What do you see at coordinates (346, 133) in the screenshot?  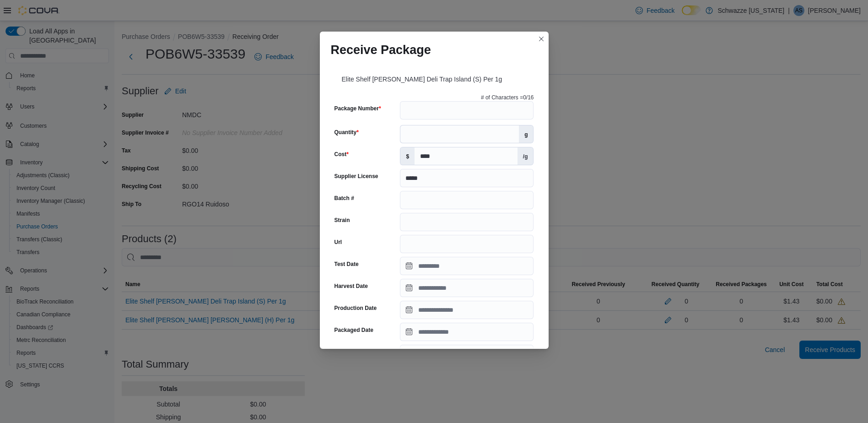 I see `label: Quantity` at bounding box center [346, 133].